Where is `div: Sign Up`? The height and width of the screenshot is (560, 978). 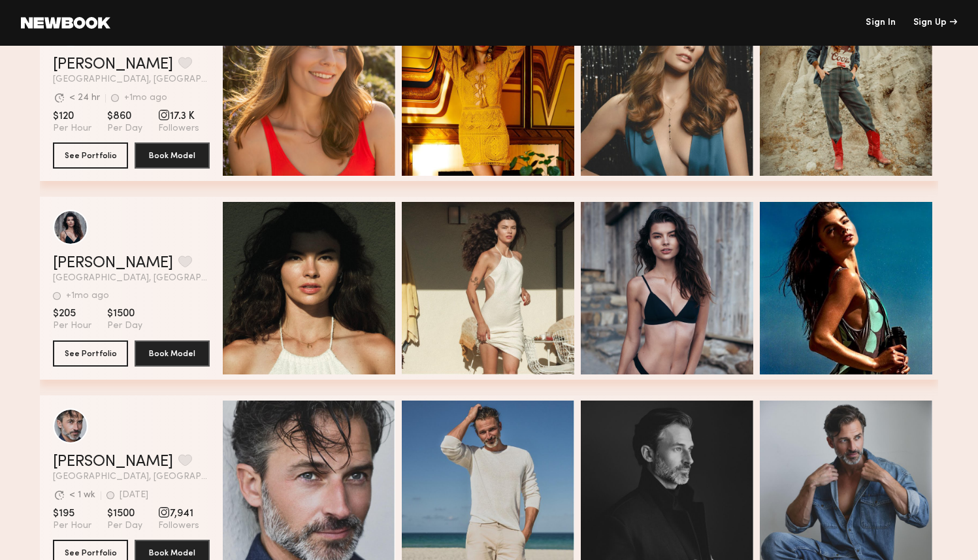
div: Sign Up is located at coordinates (934, 23).